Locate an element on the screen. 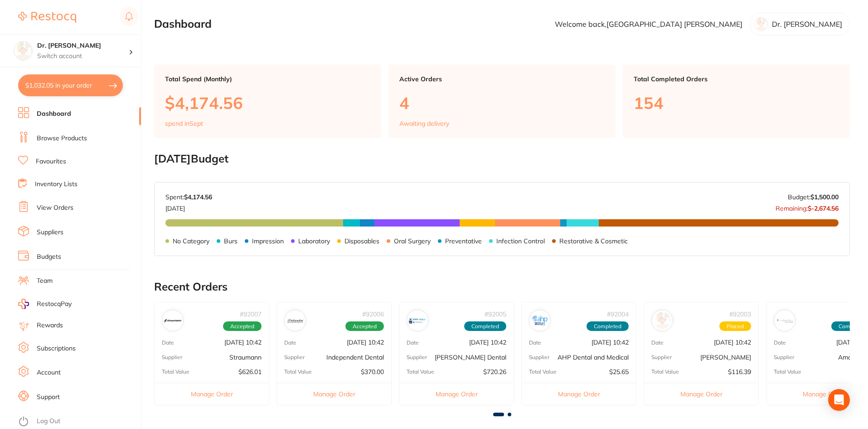  p: No Category is located at coordinates (191, 241).